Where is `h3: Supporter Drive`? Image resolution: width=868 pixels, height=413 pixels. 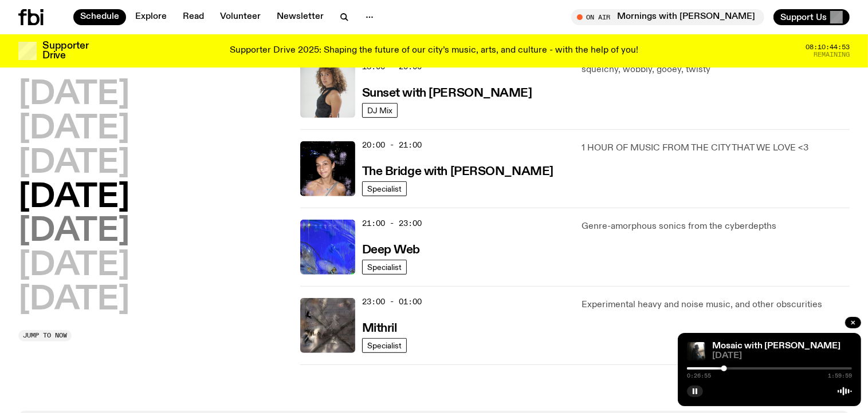
h3: Supporter Drive is located at coordinates (65, 51).